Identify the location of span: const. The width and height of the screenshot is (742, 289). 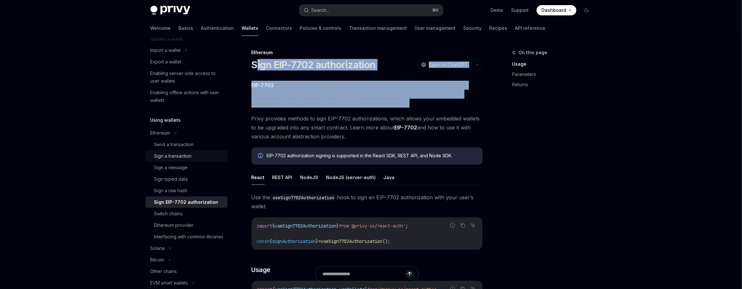
(263, 241).